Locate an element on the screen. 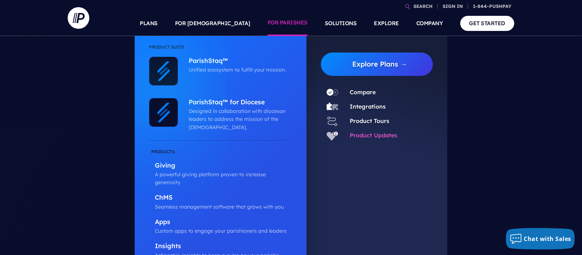  a: Compare is located at coordinates (362, 92).